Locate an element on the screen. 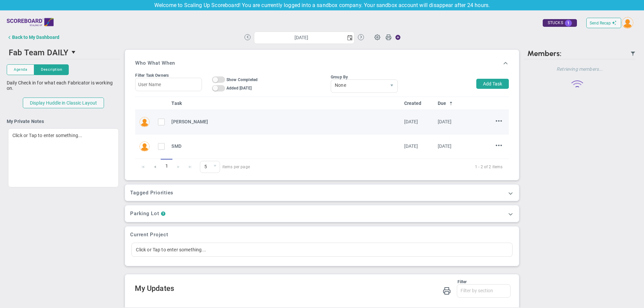 This screenshot has width=644, height=308. span: 5 is located at coordinates (205, 167).